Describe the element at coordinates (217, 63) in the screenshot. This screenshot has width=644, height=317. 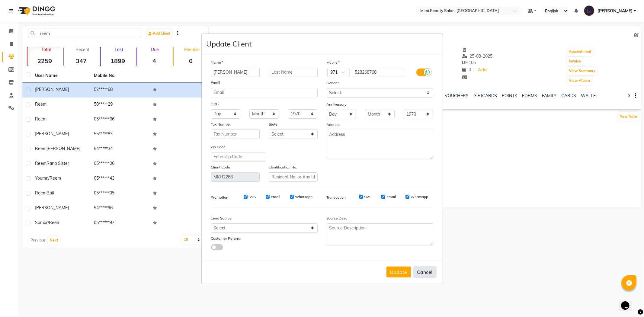
I see `label: Name` at that location.